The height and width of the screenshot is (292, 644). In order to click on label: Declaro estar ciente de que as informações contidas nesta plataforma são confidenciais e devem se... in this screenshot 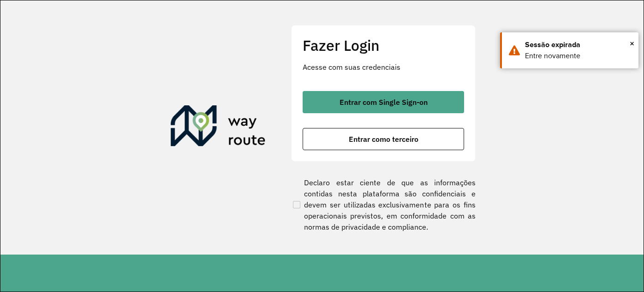, I will do `click(383, 205)`.